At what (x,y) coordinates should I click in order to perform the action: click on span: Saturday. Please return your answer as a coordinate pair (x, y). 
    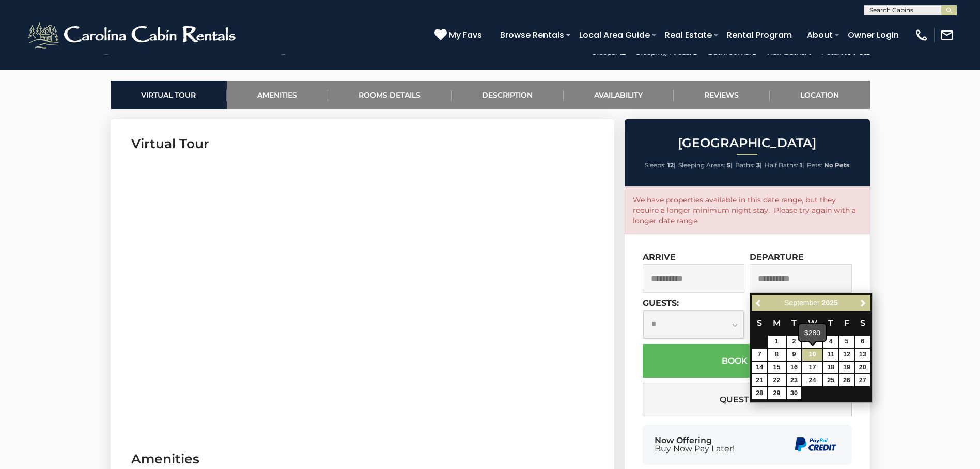
    Looking at the image, I should click on (863, 323).